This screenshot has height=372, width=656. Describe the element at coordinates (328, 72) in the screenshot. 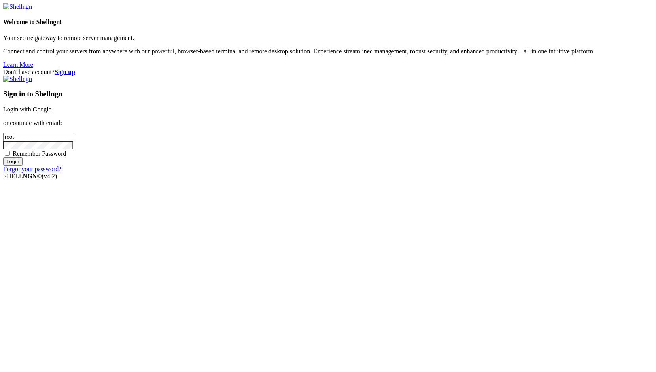

I see `div: Don't have account?` at that location.